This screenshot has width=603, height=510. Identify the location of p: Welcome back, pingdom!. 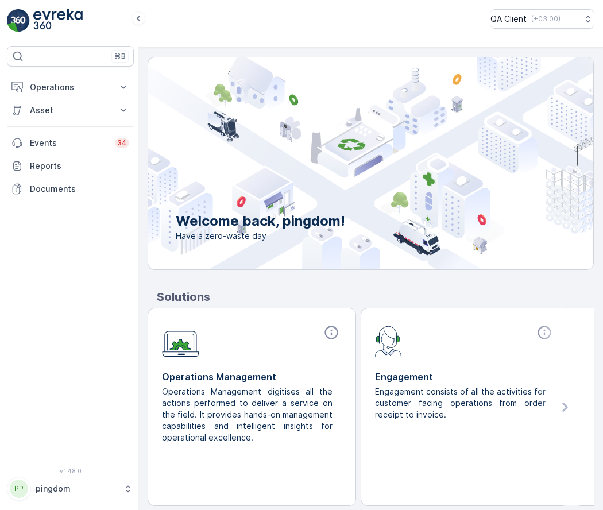
(260, 221).